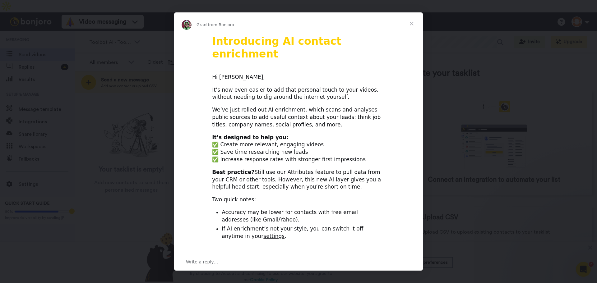 The height and width of the screenshot is (283, 597). I want to click on b: Introducing AI contact enrichment, so click(277, 48).